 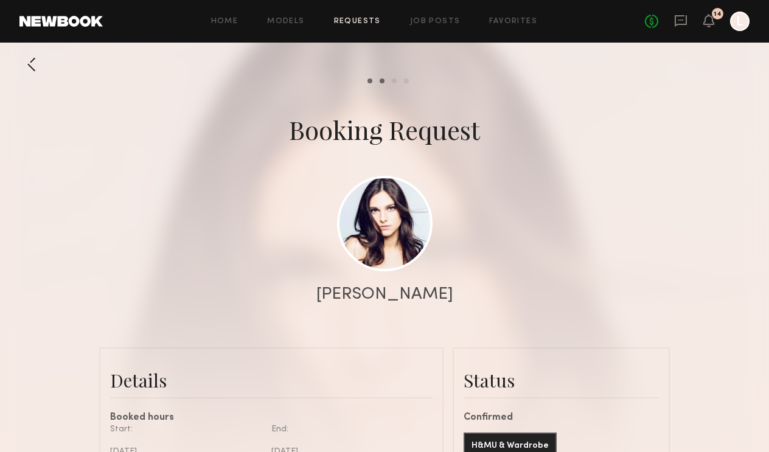 What do you see at coordinates (717, 14) in the screenshot?
I see `div: 14` at bounding box center [717, 14].